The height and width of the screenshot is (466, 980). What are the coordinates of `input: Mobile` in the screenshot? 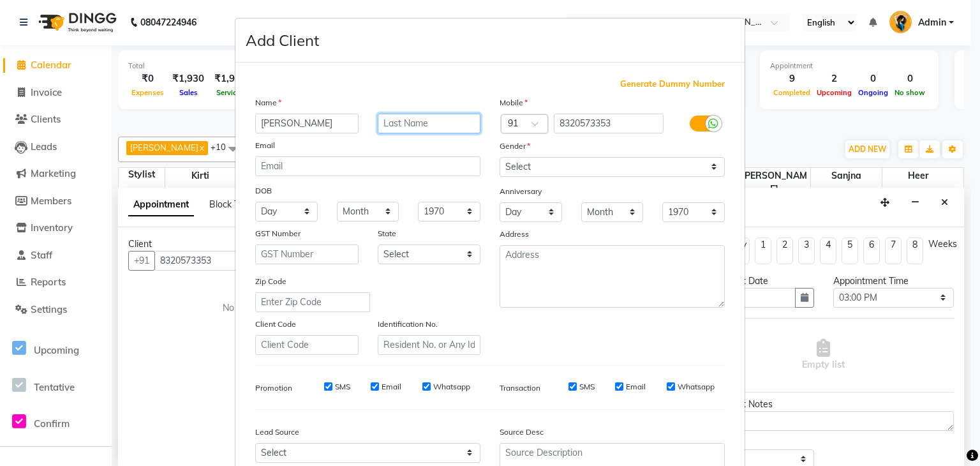 It's located at (608, 123).